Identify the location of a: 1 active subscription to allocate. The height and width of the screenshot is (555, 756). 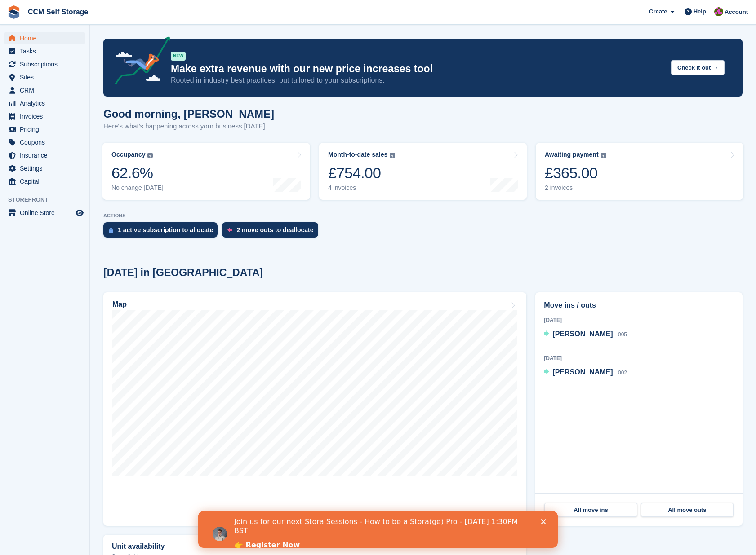
(163, 232).